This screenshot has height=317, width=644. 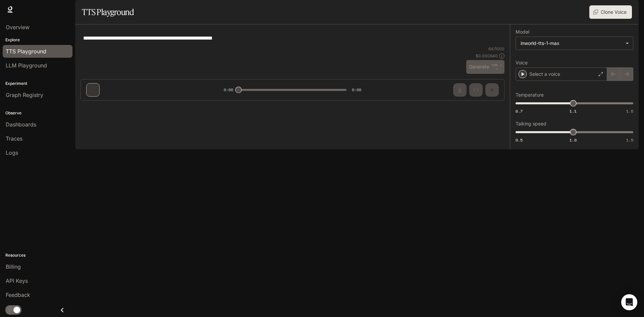 What do you see at coordinates (573, 140) in the screenshot?
I see `span: 1.0` at bounding box center [573, 140].